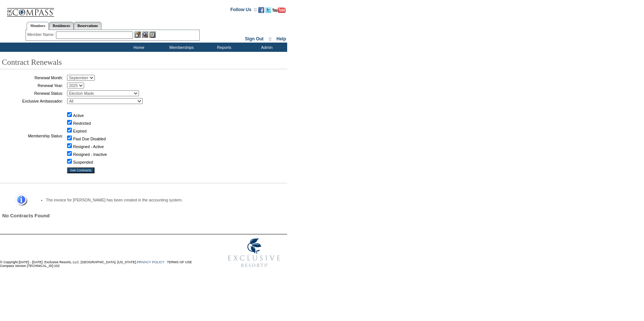 This screenshot has height=321, width=644. I want to click on label: Active, so click(78, 115).